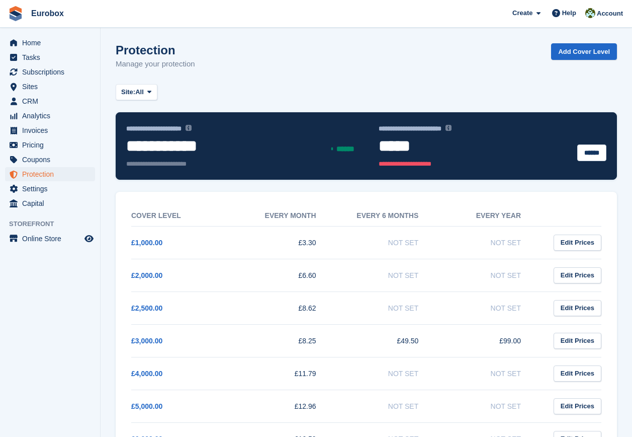  What do you see at coordinates (139, 92) in the screenshot?
I see `span: All` at bounding box center [139, 92].